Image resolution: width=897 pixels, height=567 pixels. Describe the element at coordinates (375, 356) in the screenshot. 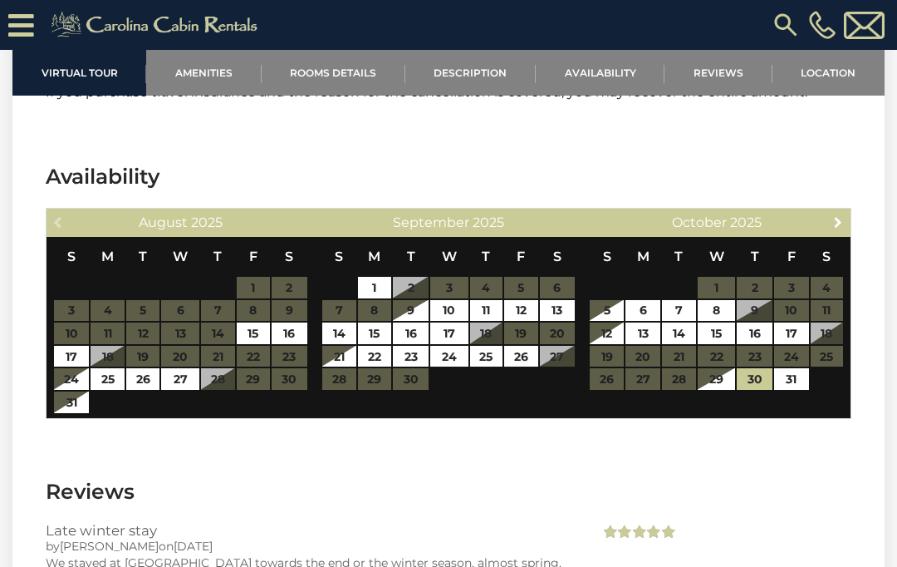

I see `a: 22` at that location.